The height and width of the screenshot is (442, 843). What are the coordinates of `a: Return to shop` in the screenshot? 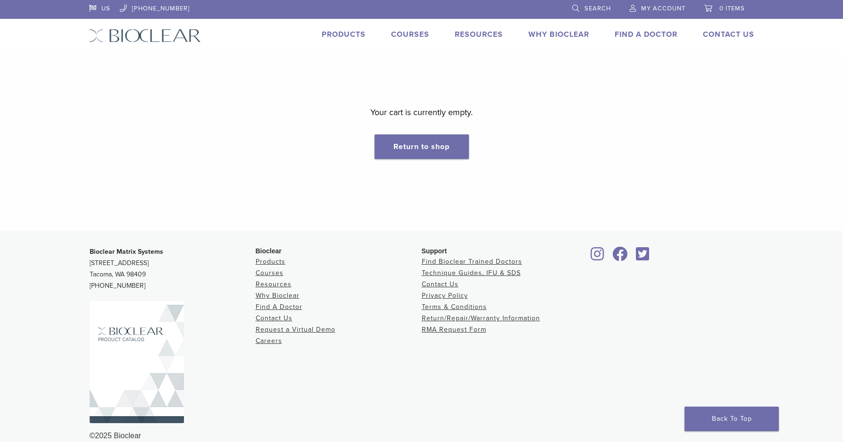 It's located at (422, 147).